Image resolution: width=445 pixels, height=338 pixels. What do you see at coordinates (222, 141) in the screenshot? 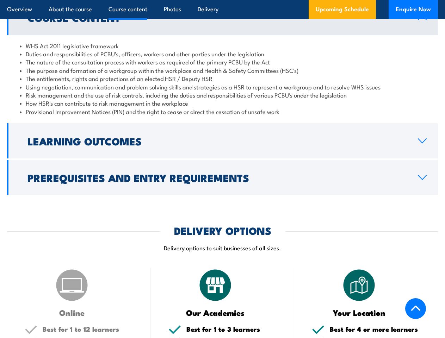
I see `a: Learning Outcomes` at bounding box center [222, 141].